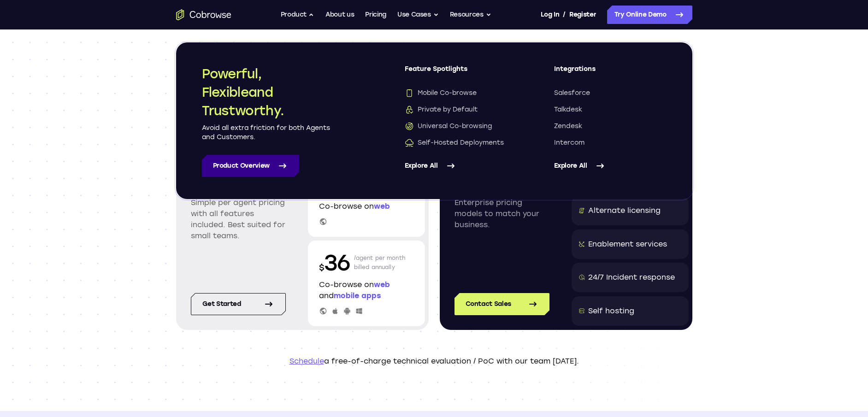  I want to click on a: Go to the home page, so click(204, 15).